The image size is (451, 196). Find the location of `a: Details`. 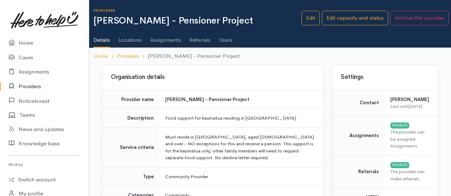

a: Details is located at coordinates (102, 38).